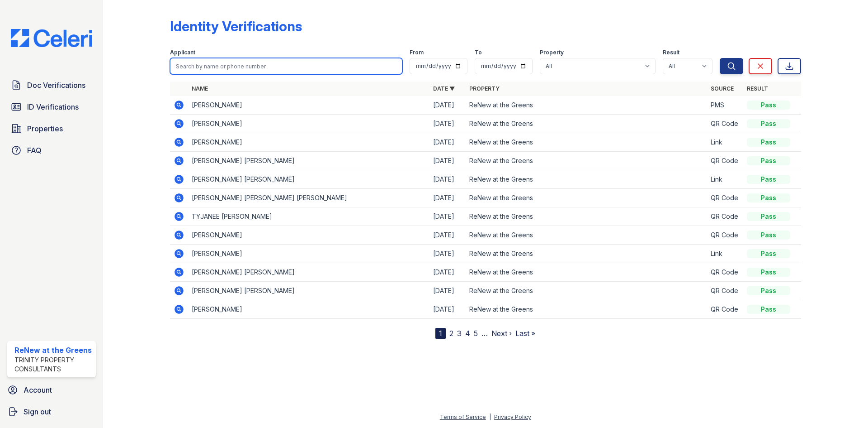  Describe the element at coordinates (182, 52) in the screenshot. I see `label: Applicant` at that location.